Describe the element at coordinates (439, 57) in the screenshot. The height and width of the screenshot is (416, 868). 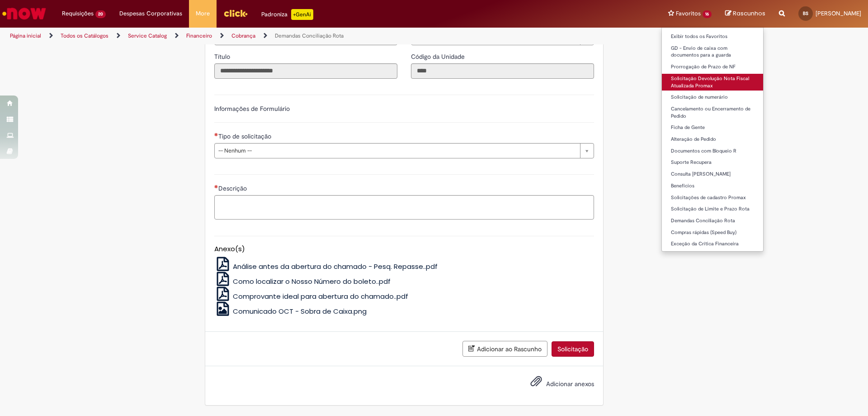
I see `label: Somente leitura - Código da Unidade` at that location.